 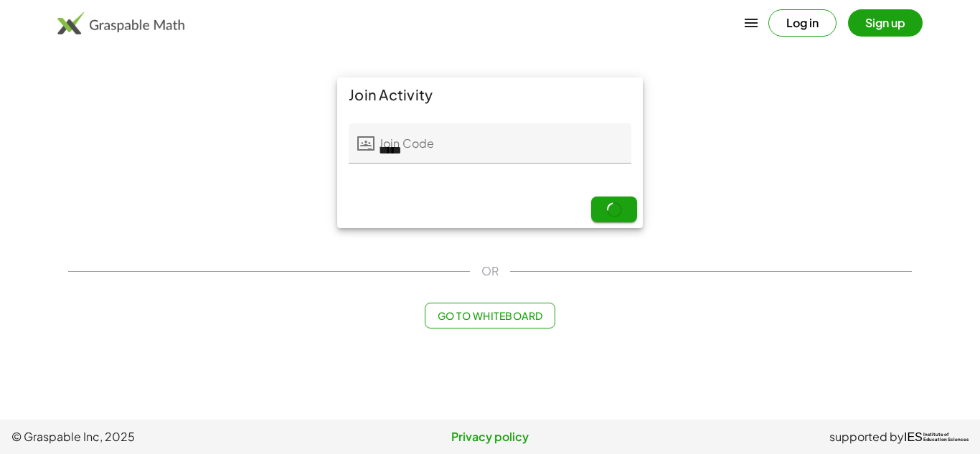 I want to click on span: supported by, so click(x=866, y=437).